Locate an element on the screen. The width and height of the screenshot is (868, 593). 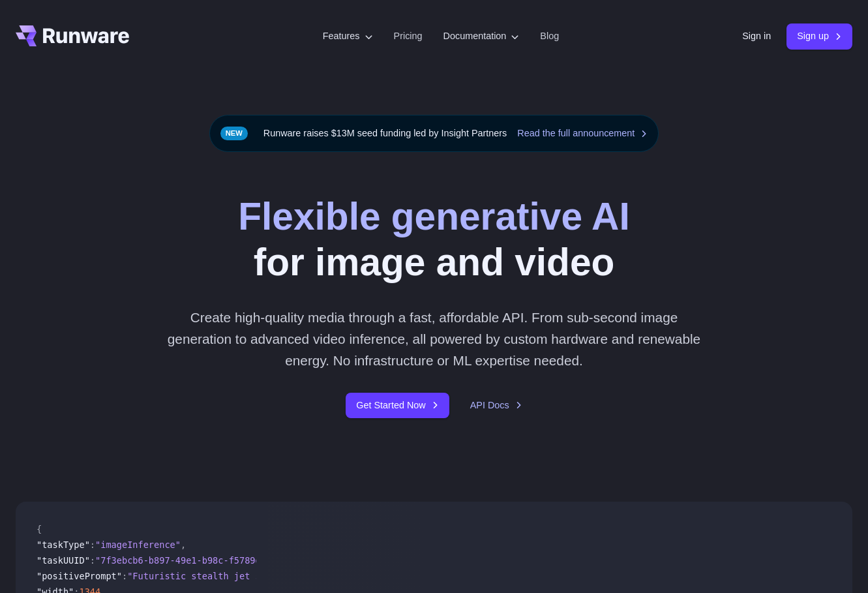
a: Pricing is located at coordinates (409, 36).